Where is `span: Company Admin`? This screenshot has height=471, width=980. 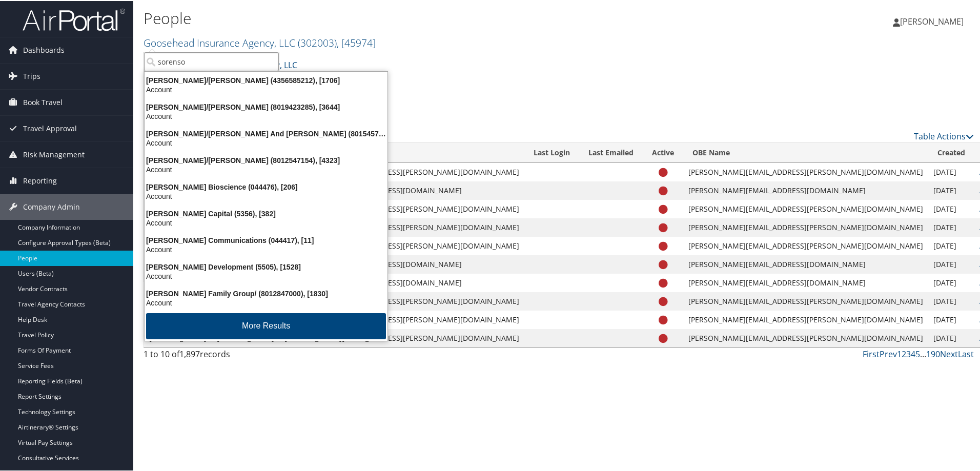 span: Company Admin is located at coordinates (51, 206).